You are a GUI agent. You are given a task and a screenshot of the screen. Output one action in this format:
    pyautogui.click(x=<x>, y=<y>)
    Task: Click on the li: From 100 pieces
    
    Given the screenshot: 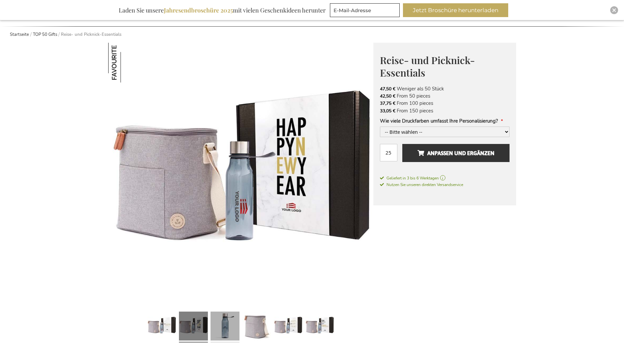 What is the action you would take?
    pyautogui.click(x=445, y=103)
    